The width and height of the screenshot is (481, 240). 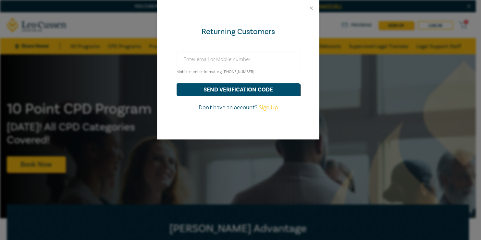 I want to click on a: Sign Up, so click(x=268, y=107).